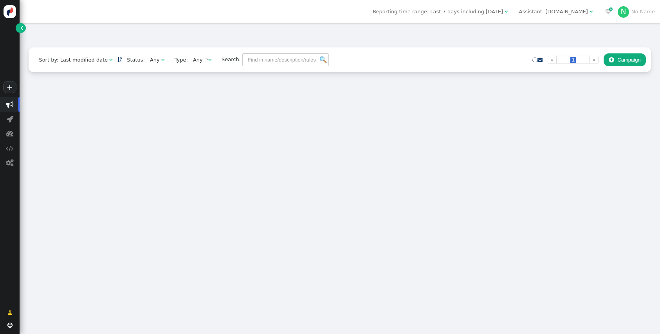 The height and width of the screenshot is (334, 660). I want to click on img: icon_search.png, so click(323, 60).